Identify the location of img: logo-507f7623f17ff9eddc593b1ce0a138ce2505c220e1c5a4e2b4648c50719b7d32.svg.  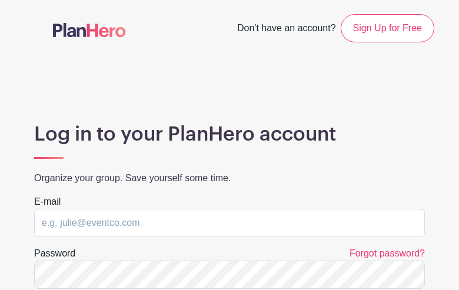
(89, 30).